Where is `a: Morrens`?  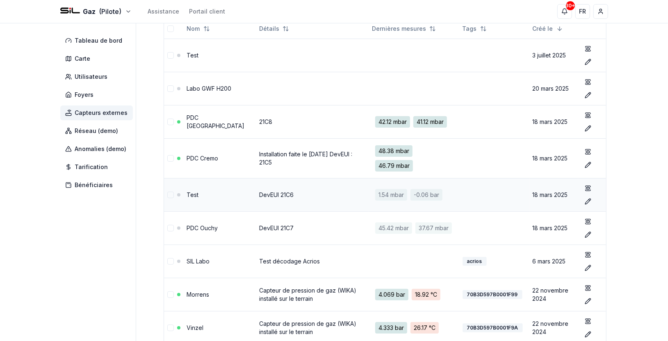
a: Morrens is located at coordinates (198, 294).